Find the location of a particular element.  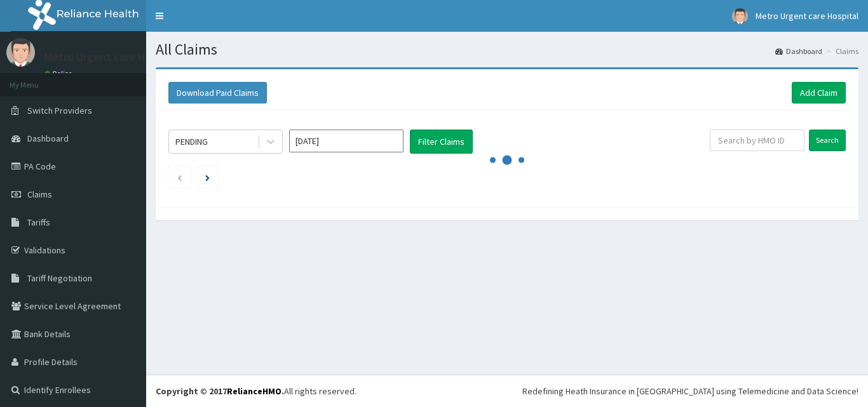

input: Search is located at coordinates (828, 141).